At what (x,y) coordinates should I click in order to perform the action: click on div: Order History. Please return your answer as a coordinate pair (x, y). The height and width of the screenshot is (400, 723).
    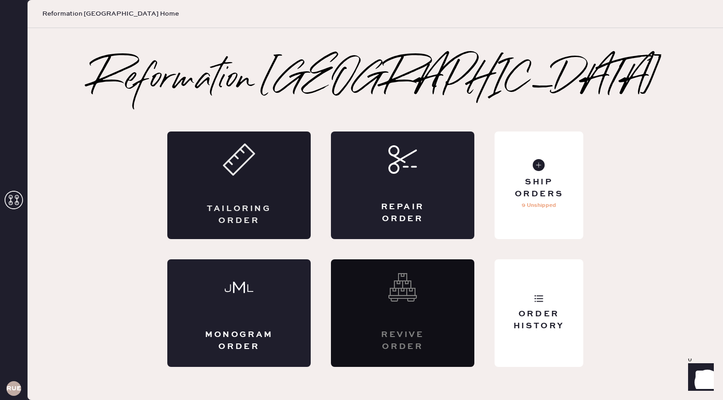
    Looking at the image, I should click on (539, 320).